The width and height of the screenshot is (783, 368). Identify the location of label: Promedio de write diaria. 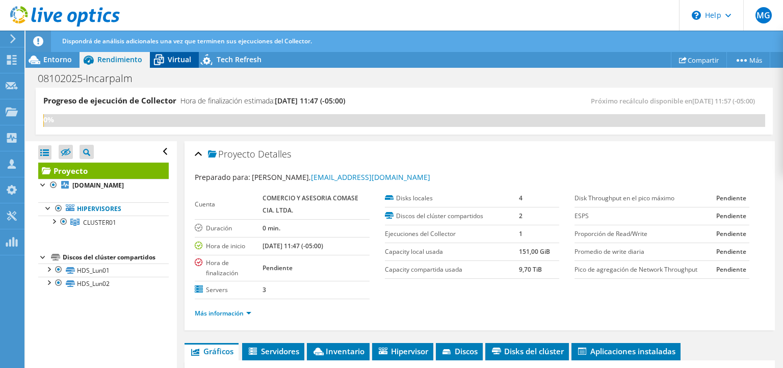
(645, 252).